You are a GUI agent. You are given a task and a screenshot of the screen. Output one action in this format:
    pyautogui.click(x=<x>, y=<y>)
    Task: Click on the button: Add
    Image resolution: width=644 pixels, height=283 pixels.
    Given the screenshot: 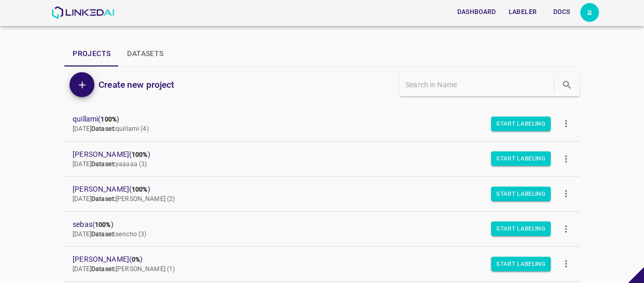 What is the action you would take?
    pyautogui.click(x=82, y=84)
    